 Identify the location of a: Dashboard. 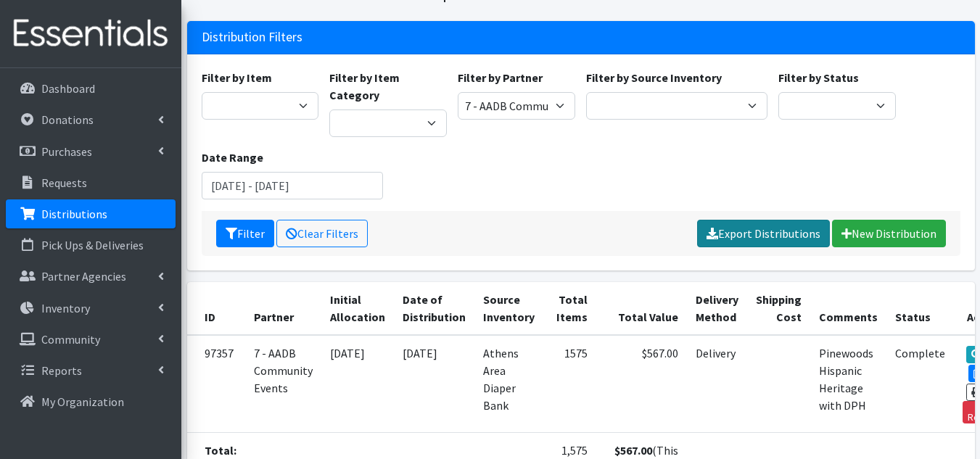
(91, 88).